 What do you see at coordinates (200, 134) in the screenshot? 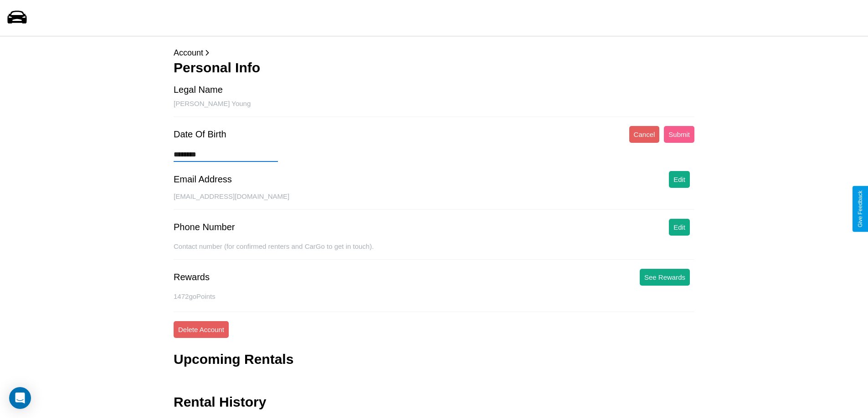
I see `div: Date Of Birth` at bounding box center [200, 134].